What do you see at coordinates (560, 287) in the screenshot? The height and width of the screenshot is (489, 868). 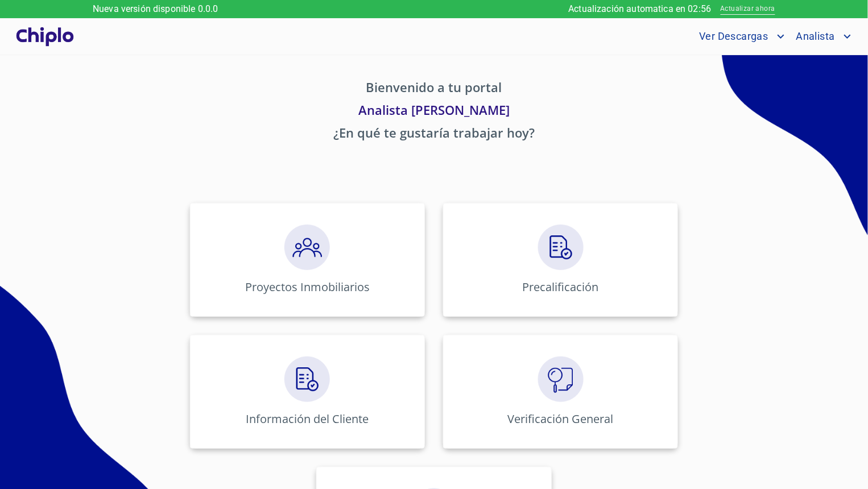 I see `p: Precalificación` at bounding box center [560, 287].